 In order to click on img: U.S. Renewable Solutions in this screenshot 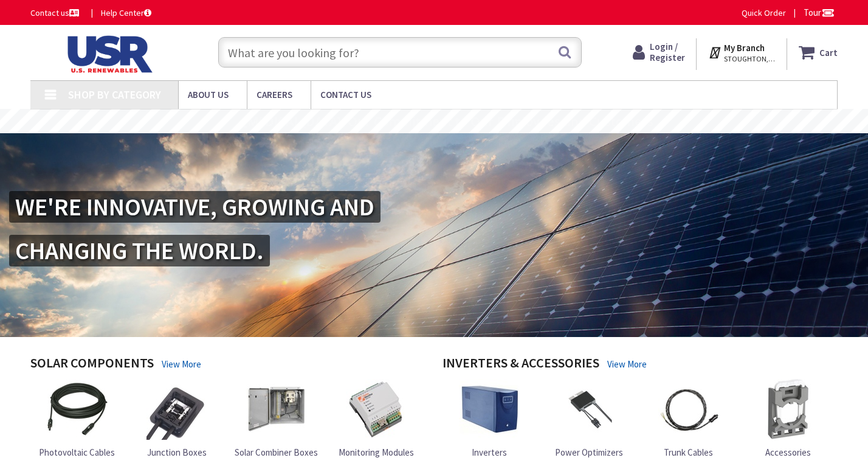, I will do `click(108, 54)`.